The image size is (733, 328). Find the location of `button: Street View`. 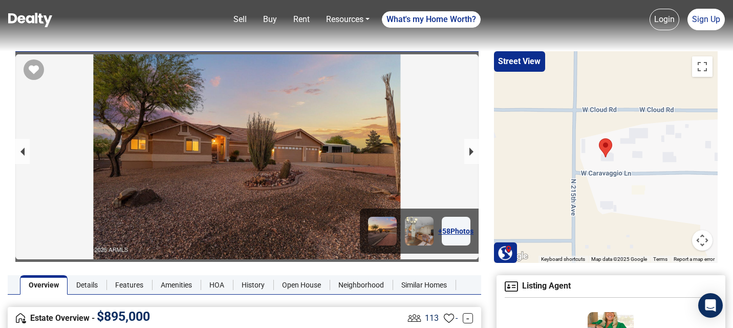

button: Street View is located at coordinates (520, 61).